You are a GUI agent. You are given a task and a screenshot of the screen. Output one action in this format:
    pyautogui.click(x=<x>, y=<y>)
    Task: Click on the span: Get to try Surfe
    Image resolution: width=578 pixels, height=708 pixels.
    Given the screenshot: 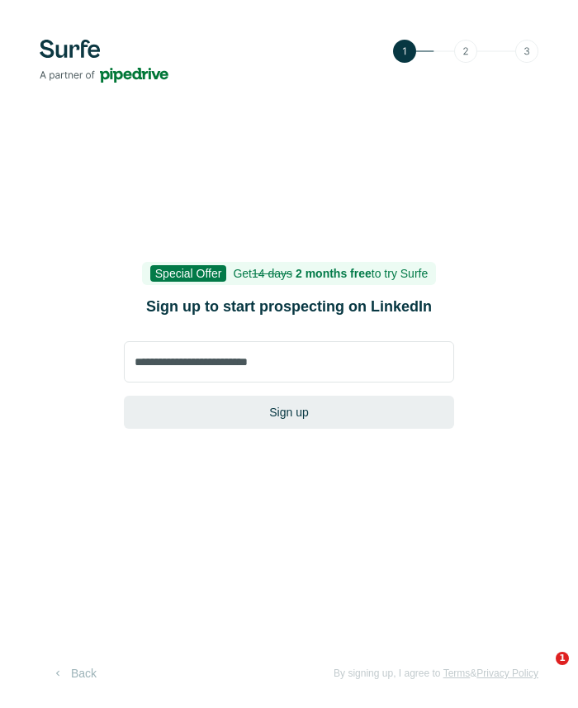 What is the action you would take?
    pyautogui.click(x=330, y=273)
    